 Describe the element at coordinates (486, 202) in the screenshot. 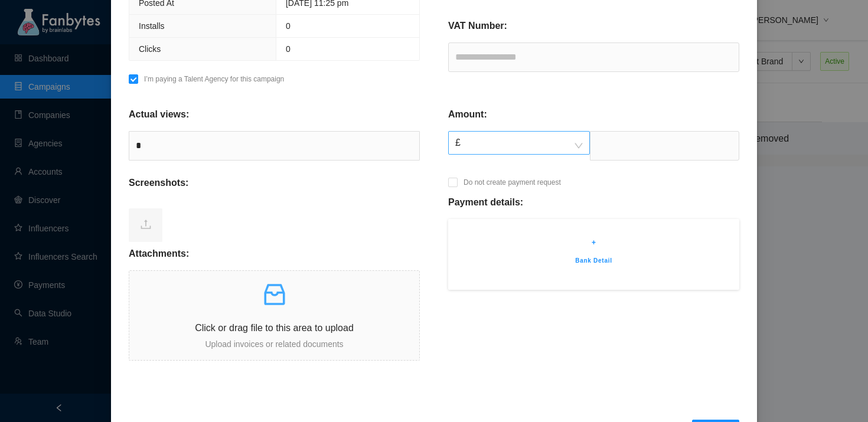

I see `p: Payment details:` at that location.